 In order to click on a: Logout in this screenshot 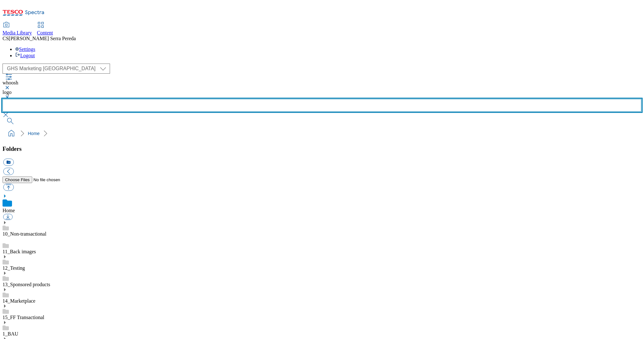, I will do `click(25, 55)`.